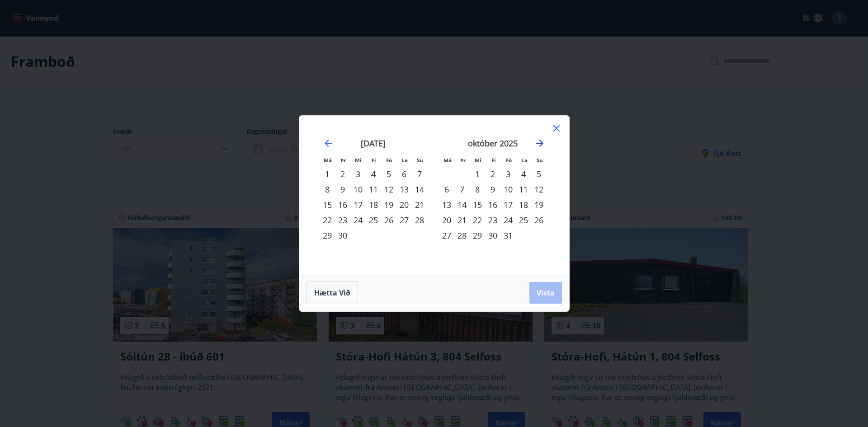  I want to click on div: 1, so click(327, 175).